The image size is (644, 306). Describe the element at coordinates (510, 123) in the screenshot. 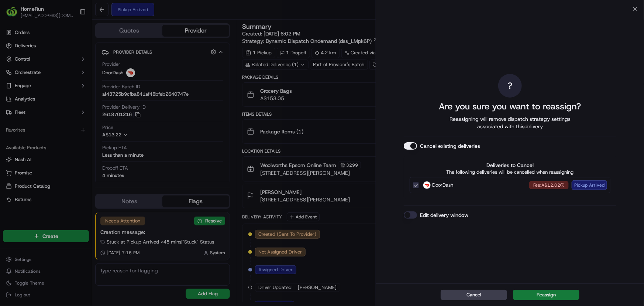

I see `span: Reassigning will remove dispatch strategy settings associated with this delivery` at that location.